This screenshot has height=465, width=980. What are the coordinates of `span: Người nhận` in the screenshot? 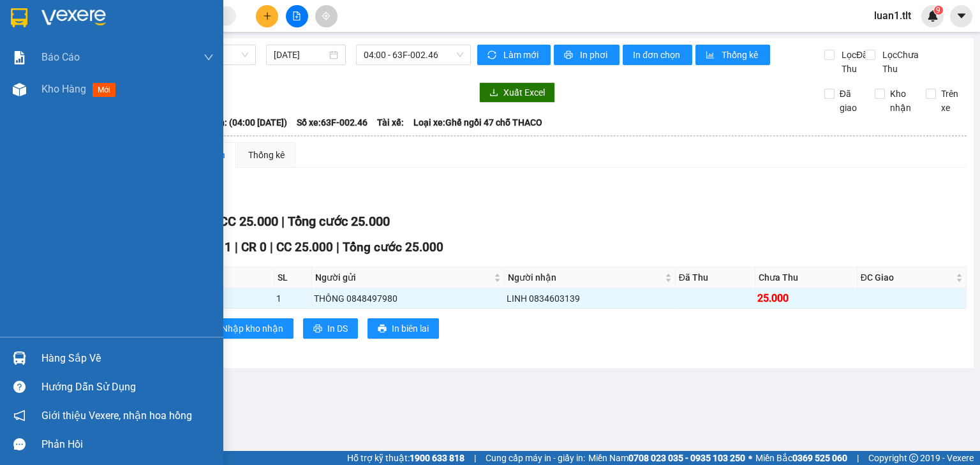 It's located at (585, 278).